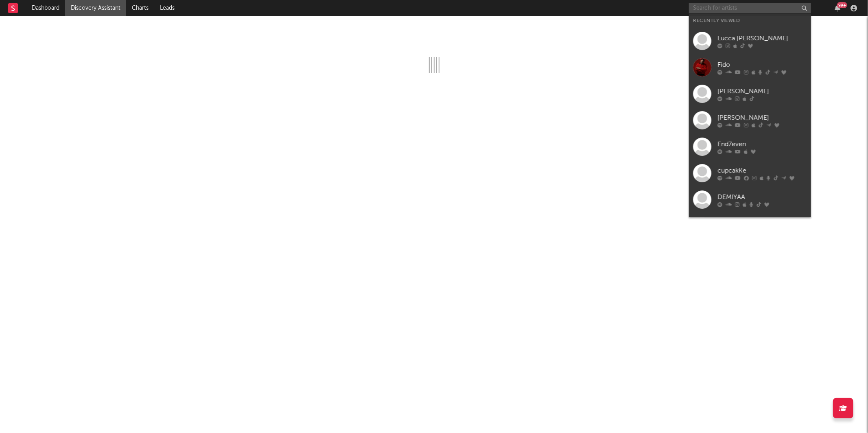  What do you see at coordinates (750, 67) in the screenshot?
I see `a: Fido` at bounding box center [750, 67].